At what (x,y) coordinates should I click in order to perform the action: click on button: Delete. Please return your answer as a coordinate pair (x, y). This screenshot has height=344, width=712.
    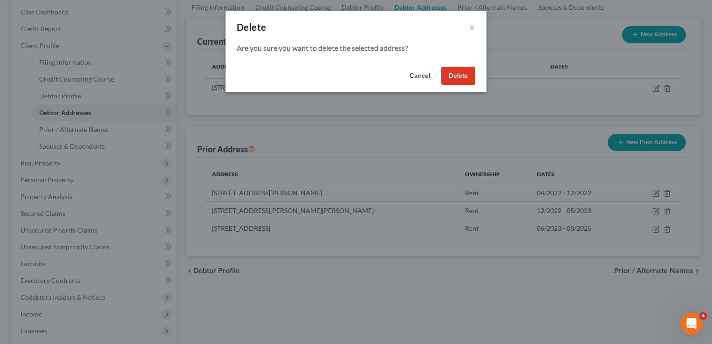
    Looking at the image, I should click on (458, 76).